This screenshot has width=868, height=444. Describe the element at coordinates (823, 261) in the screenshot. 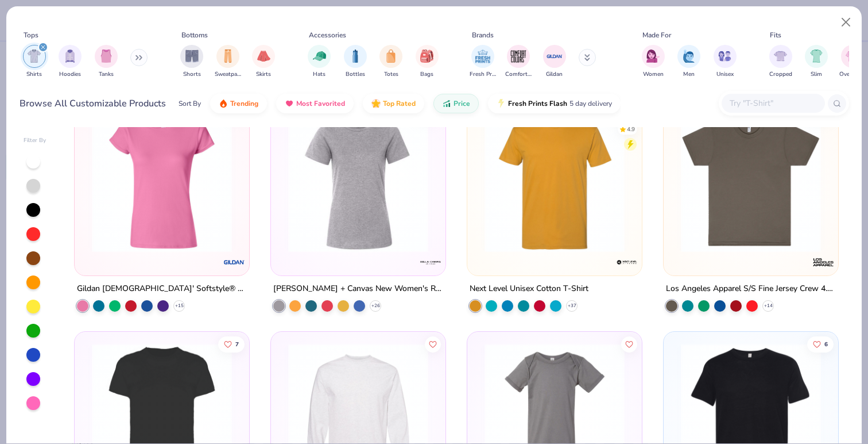

I see `img: Los Angeles Apparel logo` at that location.